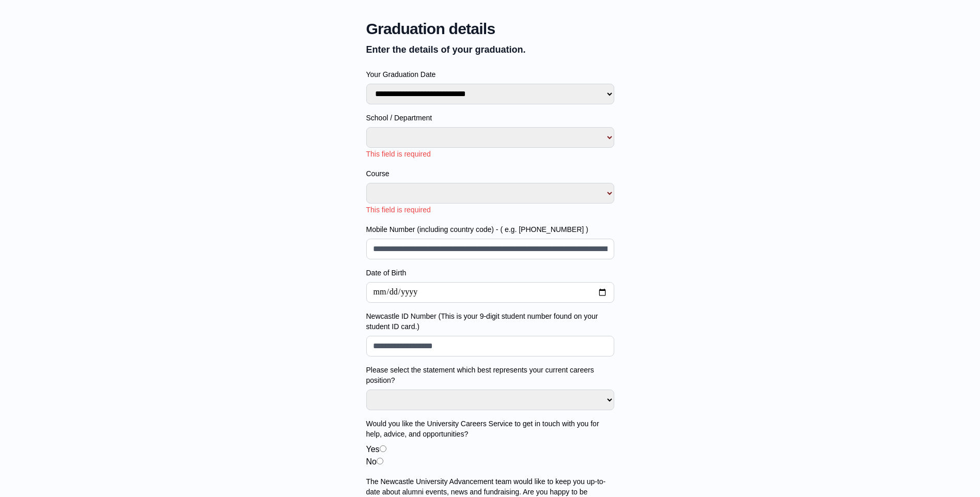 The image size is (980, 497). Describe the element at coordinates (490, 29) in the screenshot. I see `span: Graduation details` at that location.